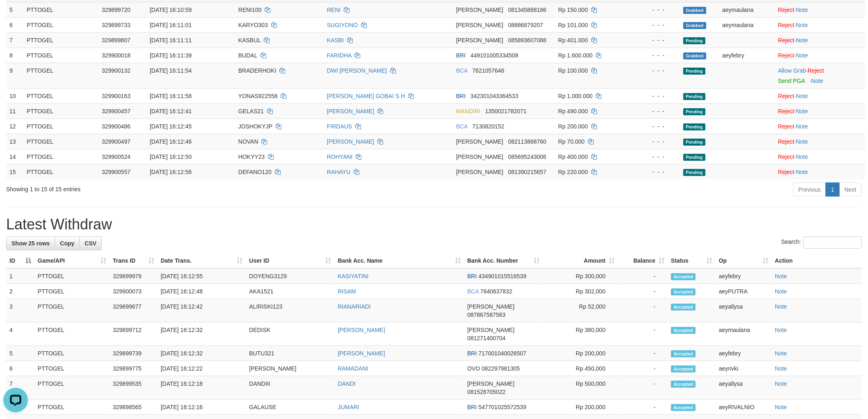 The image size is (868, 419). I want to click on div: Showing 1 to 15 of 15 entries, so click(181, 188).